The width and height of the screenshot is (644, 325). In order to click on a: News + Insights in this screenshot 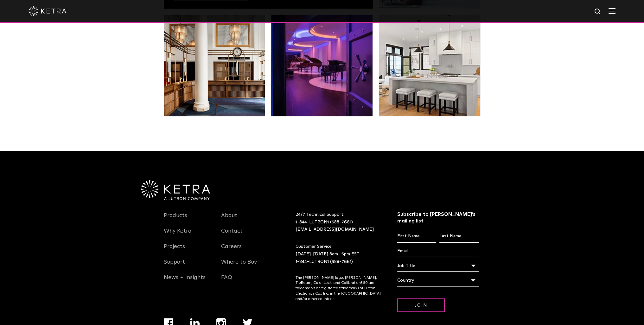, I will do `click(185, 281)`.